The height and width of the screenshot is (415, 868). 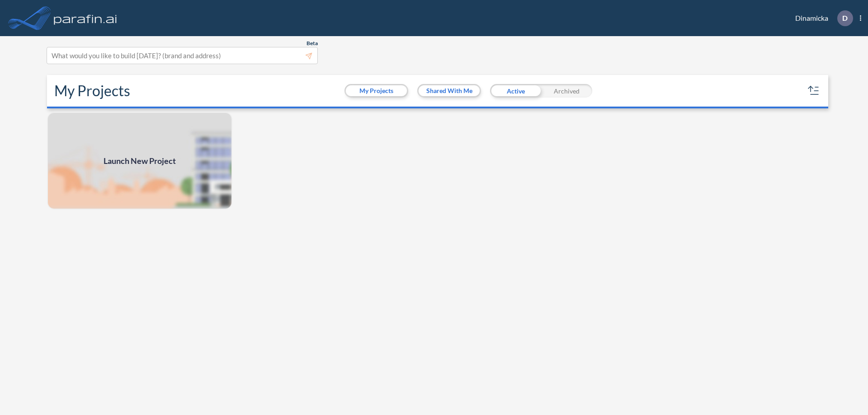 I want to click on img: add, so click(x=139, y=161).